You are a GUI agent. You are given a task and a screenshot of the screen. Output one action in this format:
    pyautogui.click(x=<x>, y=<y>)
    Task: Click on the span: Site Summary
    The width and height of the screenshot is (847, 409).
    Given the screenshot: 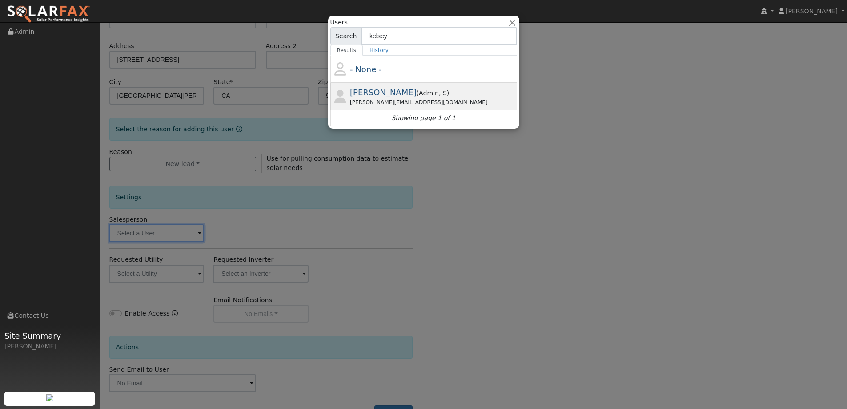 What is the action you would take?
    pyautogui.click(x=50, y=335)
    